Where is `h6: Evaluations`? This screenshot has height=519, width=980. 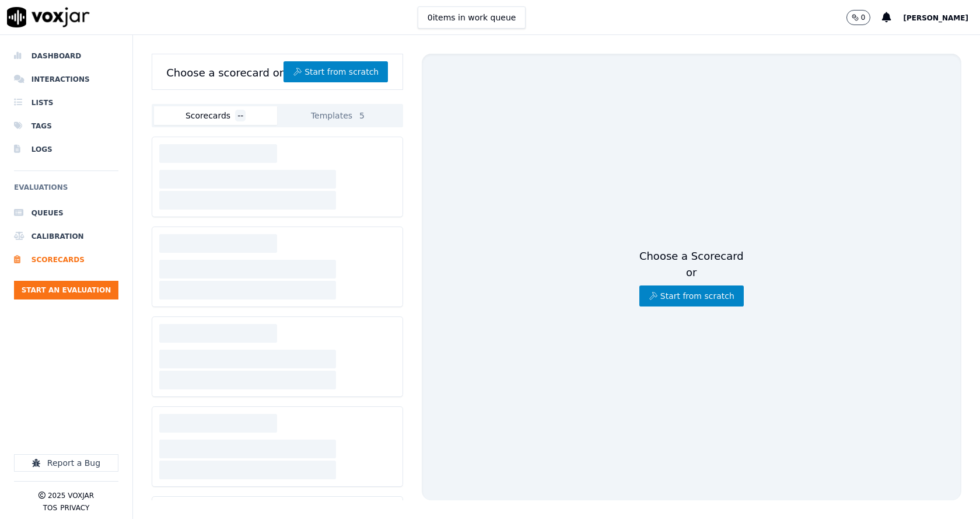
h6: Evaluations is located at coordinates (66, 191).